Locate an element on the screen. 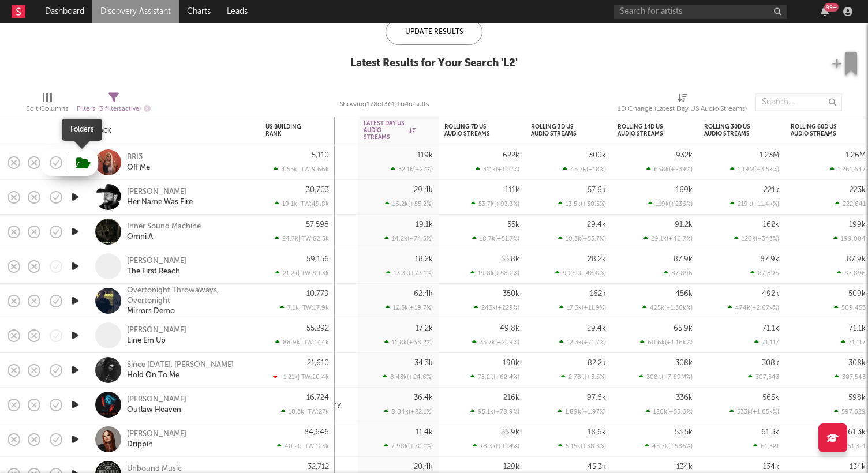 This screenshot has height=473, width=868. div: 1.23M is located at coordinates (769, 155).